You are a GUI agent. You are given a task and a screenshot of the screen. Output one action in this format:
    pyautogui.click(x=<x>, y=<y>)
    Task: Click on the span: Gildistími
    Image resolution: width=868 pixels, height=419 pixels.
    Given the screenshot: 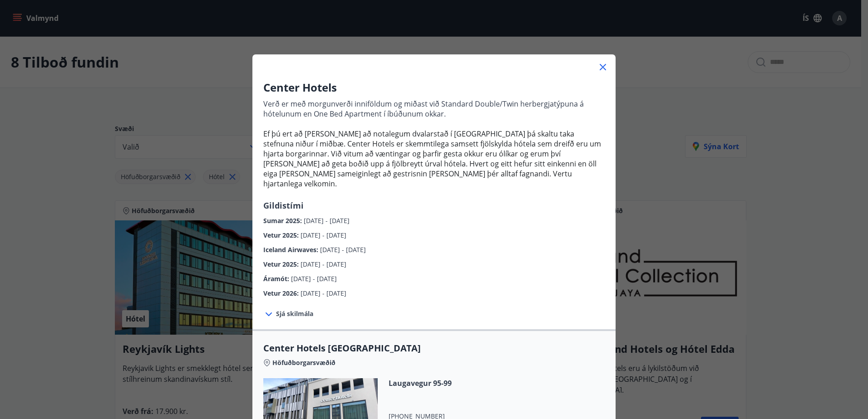 What is the action you would take?
    pyautogui.click(x=283, y=205)
    